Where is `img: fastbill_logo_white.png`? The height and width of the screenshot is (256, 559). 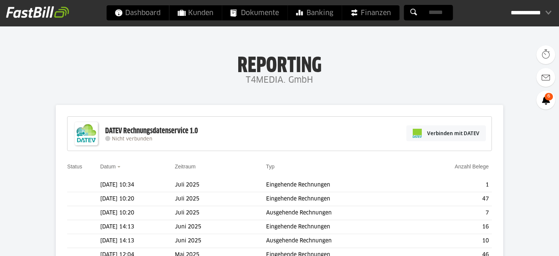
img: fastbill_logo_white.png is located at coordinates (37, 12).